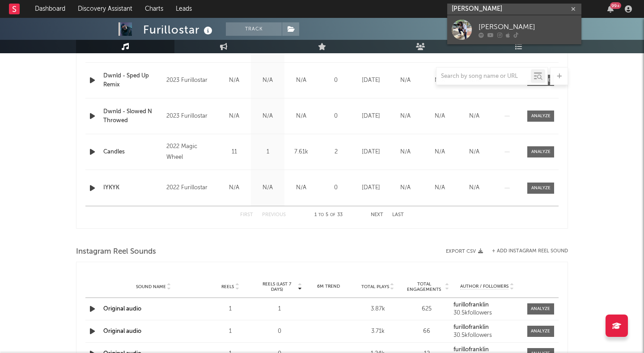  Describe the element at coordinates (526, 251) in the screenshot. I see `div: + Add Instagram Reel Sound` at that location.